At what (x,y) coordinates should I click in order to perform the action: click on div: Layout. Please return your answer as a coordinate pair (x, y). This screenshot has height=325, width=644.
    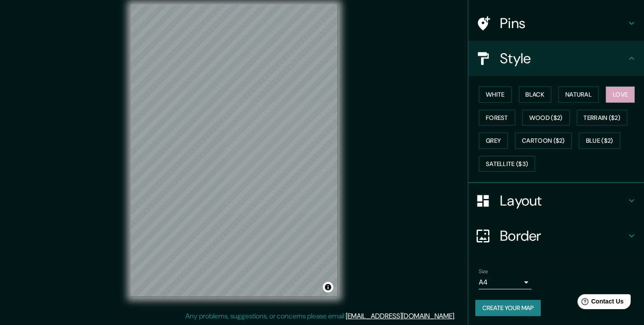
    Looking at the image, I should click on (556, 201).